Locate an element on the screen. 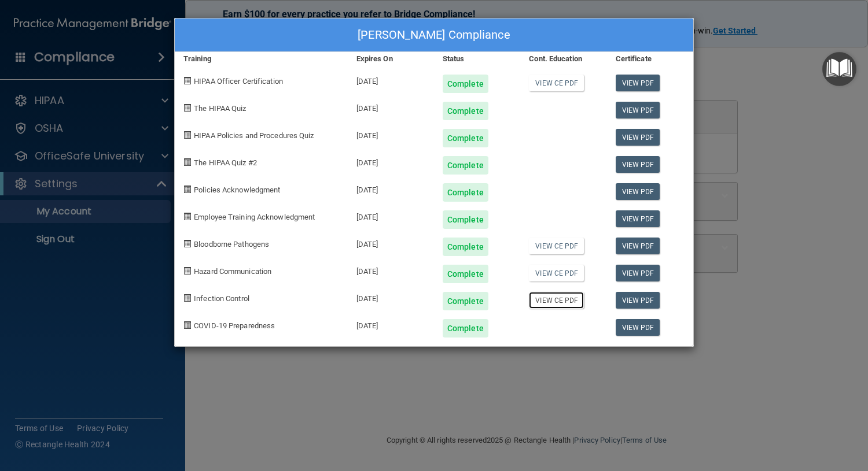 Image resolution: width=868 pixels, height=471 pixels. div: Certificate is located at coordinates (650, 59).